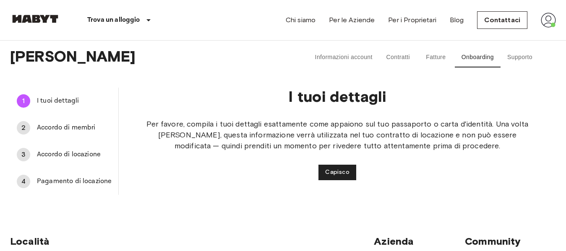  I want to click on span: I tuoi dettagli, so click(74, 101).